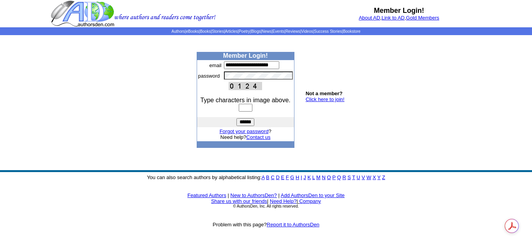  Describe the element at coordinates (379, 177) in the screenshot. I see `a: Y` at that location.